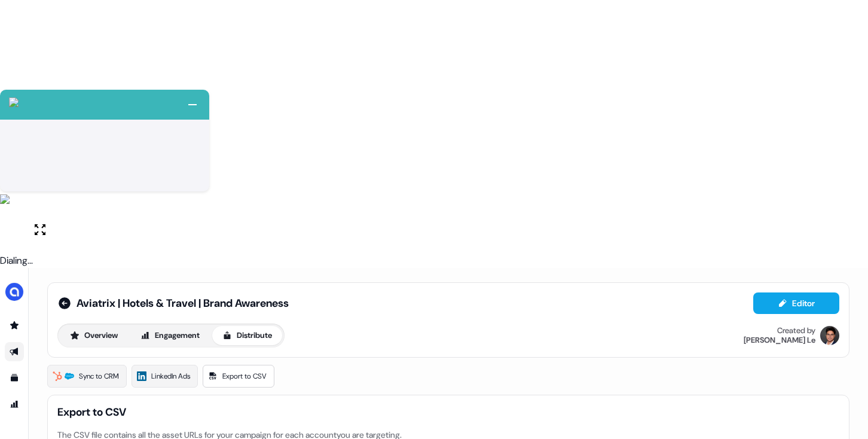 The width and height of the screenshot is (868, 439). What do you see at coordinates (247, 335) in the screenshot?
I see `a: Distribute` at bounding box center [247, 335].